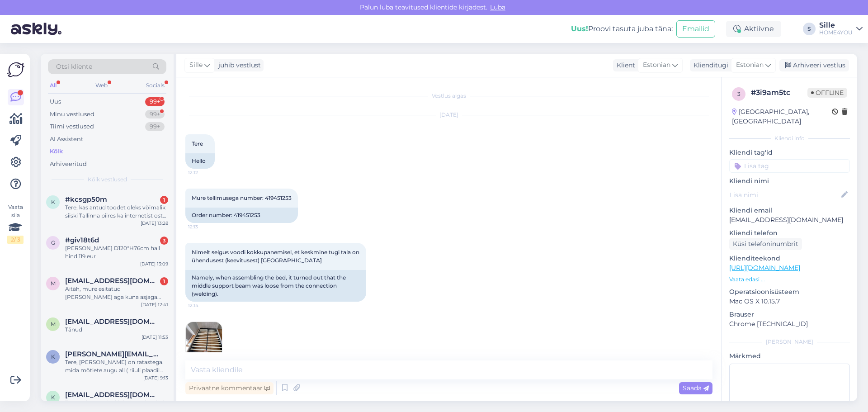 Image resolution: width=868 pixels, height=412 pixels. Describe the element at coordinates (204, 340) in the screenshot. I see `img: Attachment` at that location.